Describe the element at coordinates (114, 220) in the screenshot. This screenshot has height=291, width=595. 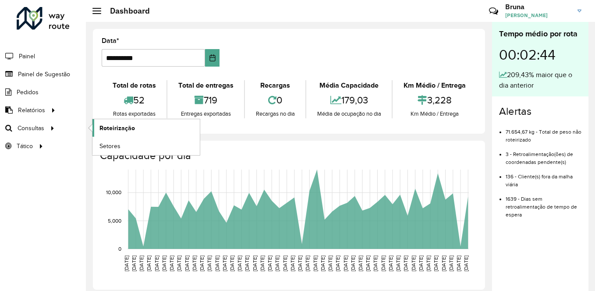
I see `text: 5,000` at that location.